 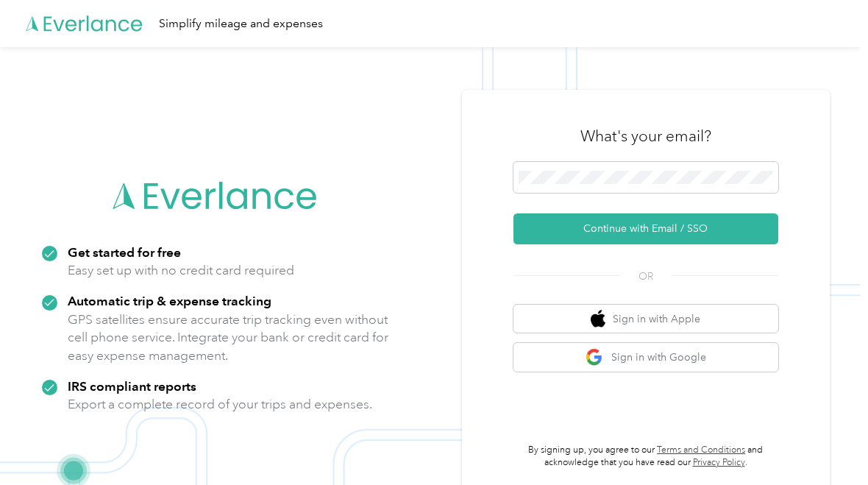 I want to click on a: Privacy Policy, so click(x=719, y=462).